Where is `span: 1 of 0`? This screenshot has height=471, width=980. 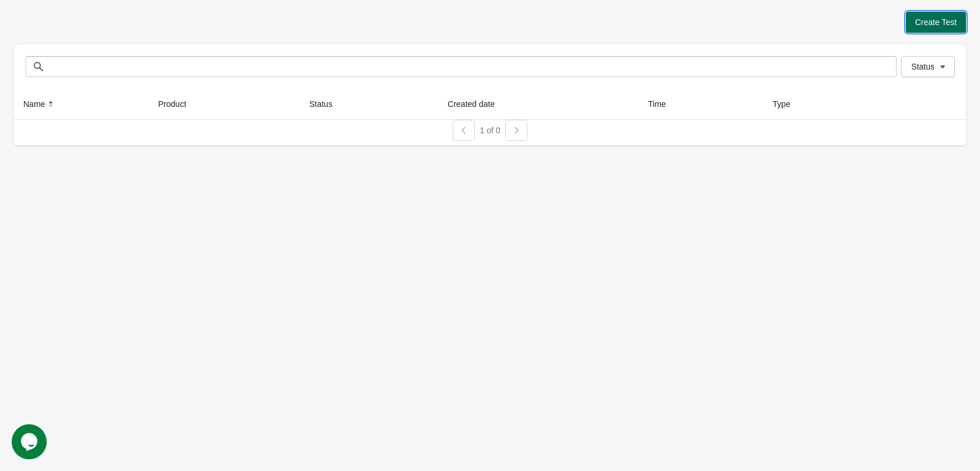
span: 1 of 0 is located at coordinates (490, 131).